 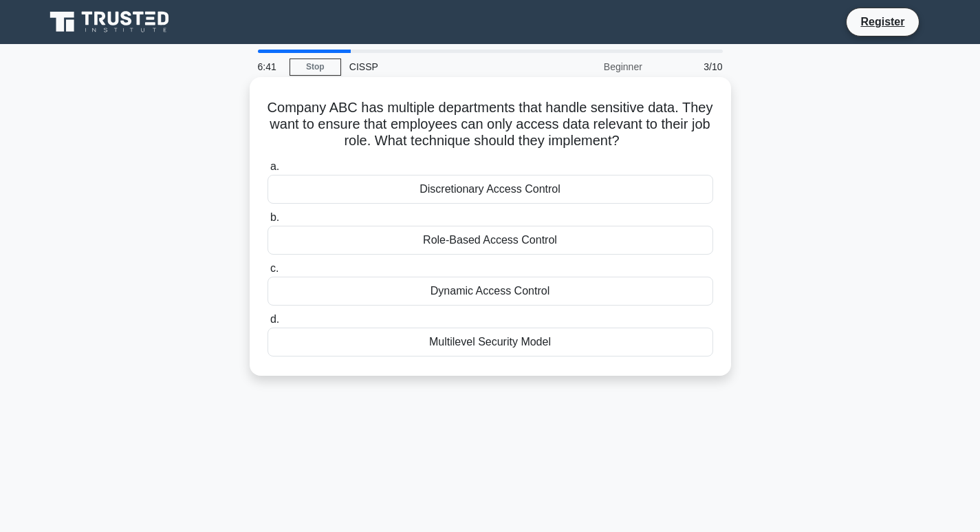 I want to click on div: 6:41, so click(x=269, y=67).